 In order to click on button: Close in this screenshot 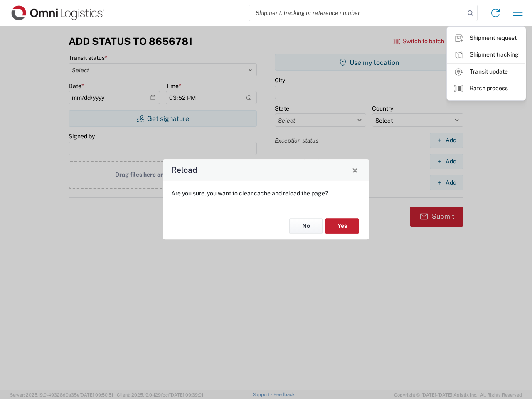, I will do `click(355, 170)`.